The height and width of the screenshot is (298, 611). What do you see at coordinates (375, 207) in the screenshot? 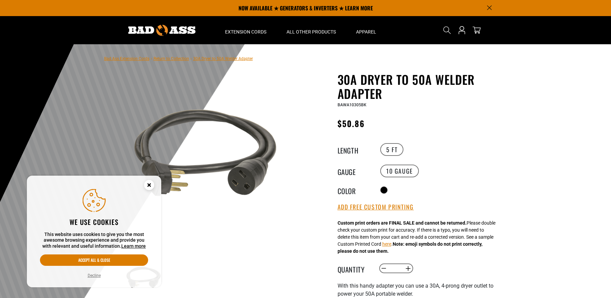
I see `button: Add Free Custom Printing` at bounding box center [375, 207].